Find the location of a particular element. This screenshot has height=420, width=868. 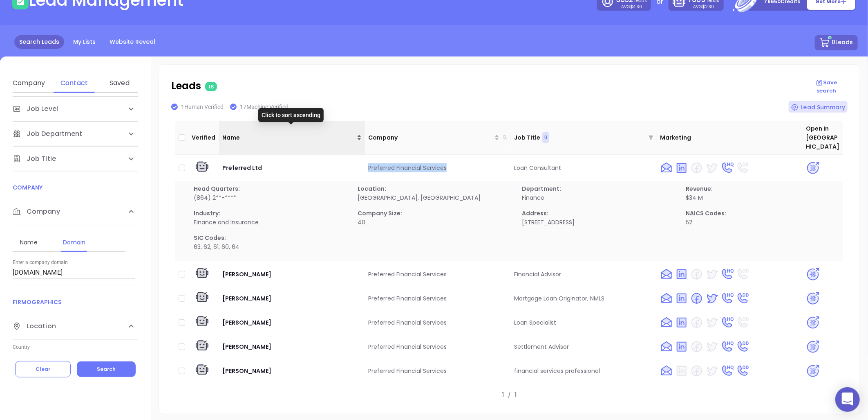

p: Leads is located at coordinates (488, 86).